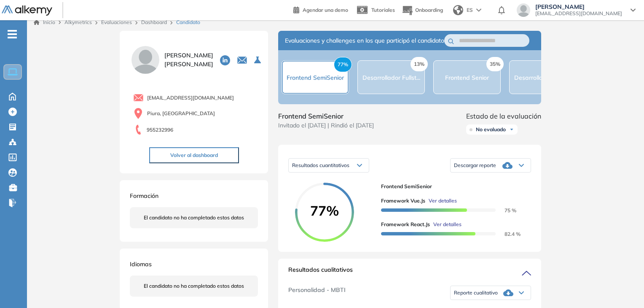 The width and height of the screenshot is (644, 308). Describe the element at coordinates (505, 210) in the screenshot. I see `span: 75 %` at that location.